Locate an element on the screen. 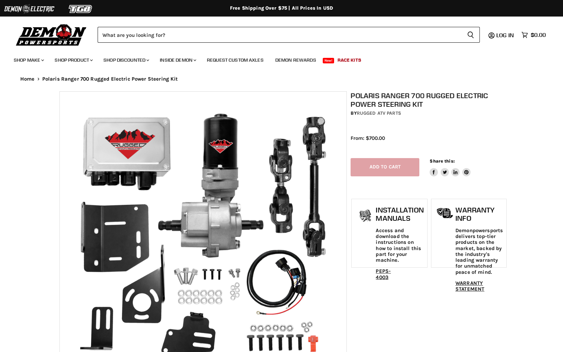 The width and height of the screenshot is (563, 352). form: Product is located at coordinates (289, 35).